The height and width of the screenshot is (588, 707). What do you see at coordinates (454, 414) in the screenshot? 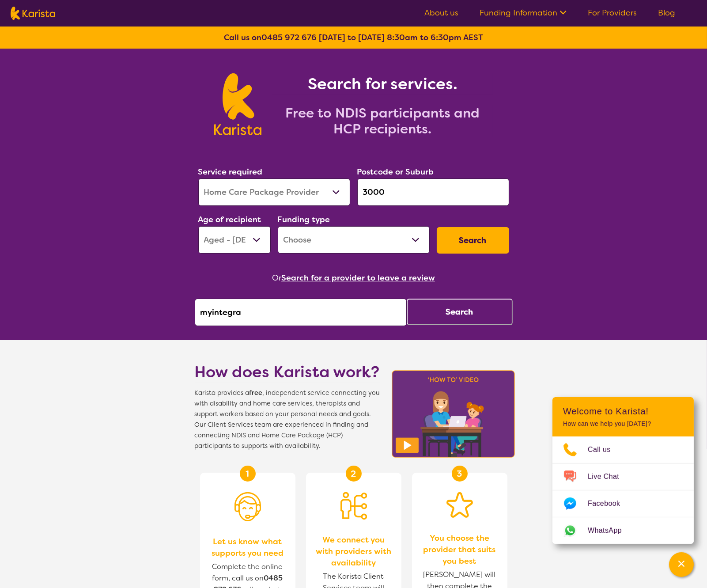
I see `img: Karista video` at bounding box center [454, 414].